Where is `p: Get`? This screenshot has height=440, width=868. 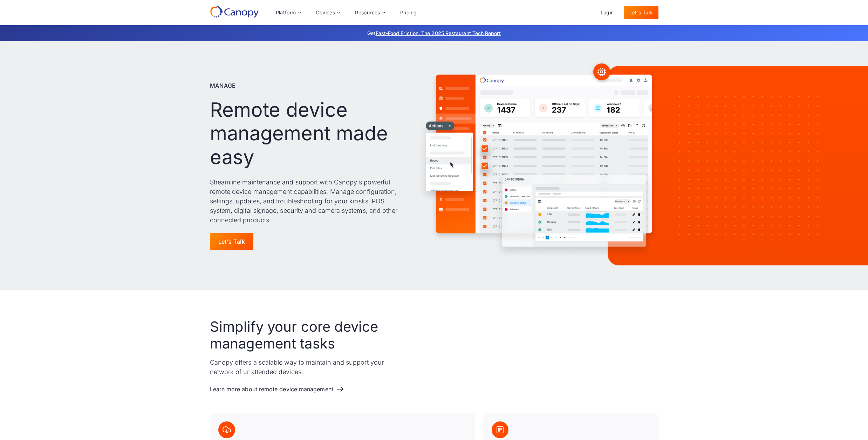 p: Get is located at coordinates (434, 33).